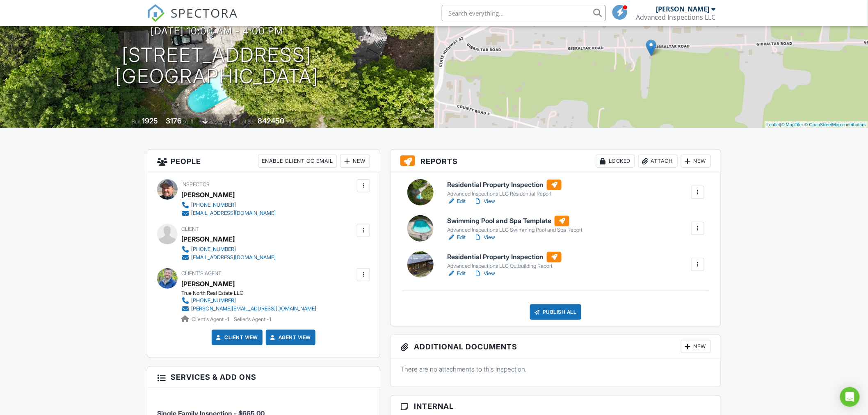 The width and height of the screenshot is (868, 415). I want to click on div: Advanced Inspections LLC Swimming Pool and Spa Report, so click(515, 230).